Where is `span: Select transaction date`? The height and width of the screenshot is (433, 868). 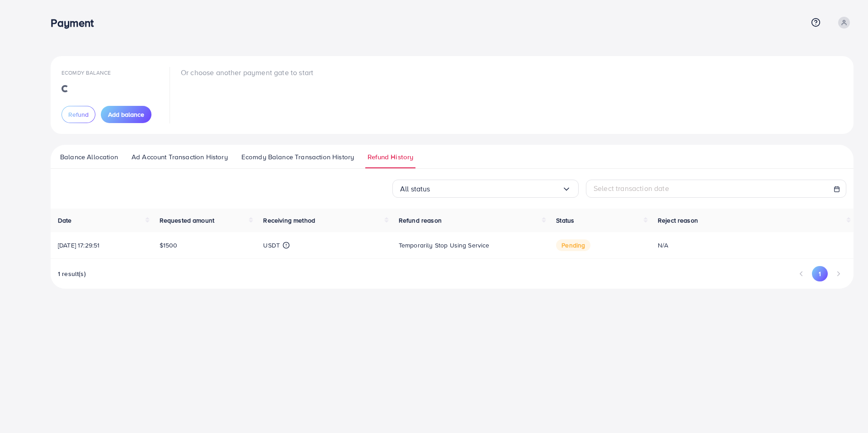 span: Select transaction date is located at coordinates (631, 188).